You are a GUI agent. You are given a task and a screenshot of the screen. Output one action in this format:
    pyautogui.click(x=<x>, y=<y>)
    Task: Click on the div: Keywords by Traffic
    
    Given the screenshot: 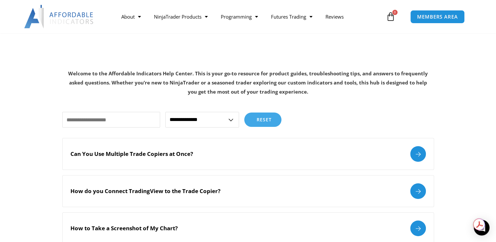 What is the action you would take?
    pyautogui.click(x=91, y=40)
    